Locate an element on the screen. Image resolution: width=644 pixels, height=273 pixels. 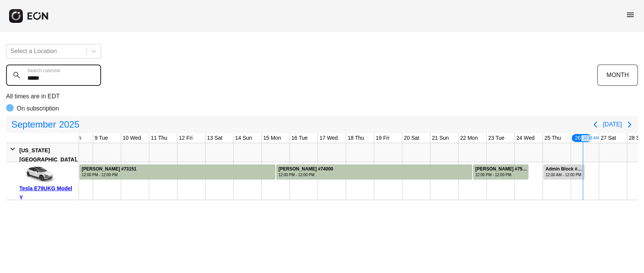
div: 20 Sat is located at coordinates (411, 138).